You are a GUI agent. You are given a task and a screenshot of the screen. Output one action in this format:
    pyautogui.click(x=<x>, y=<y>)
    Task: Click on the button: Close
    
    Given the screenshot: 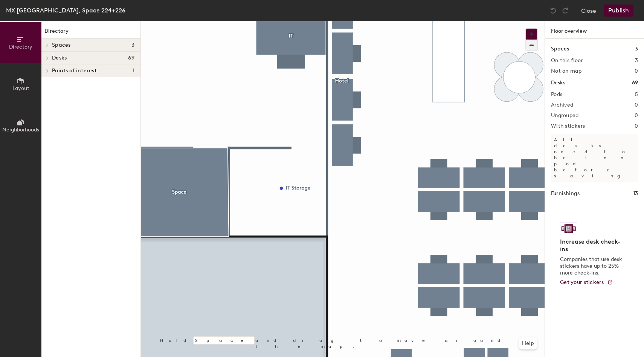 What is the action you would take?
    pyautogui.click(x=589, y=11)
    